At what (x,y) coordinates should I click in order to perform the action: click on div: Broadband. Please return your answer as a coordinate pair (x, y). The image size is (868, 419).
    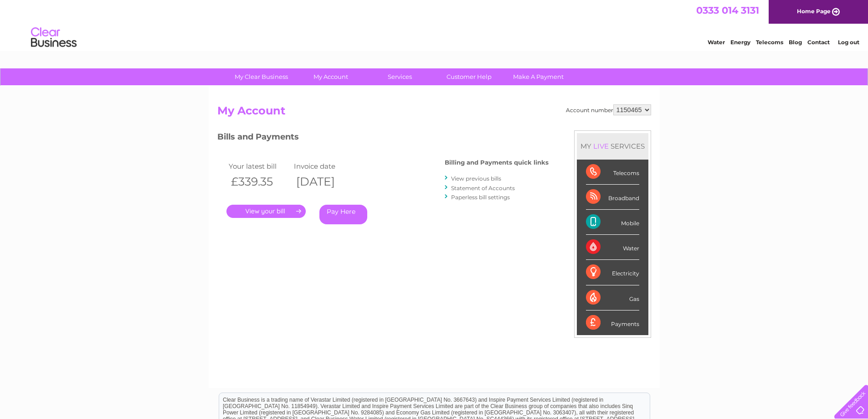
    Looking at the image, I should click on (613, 197).